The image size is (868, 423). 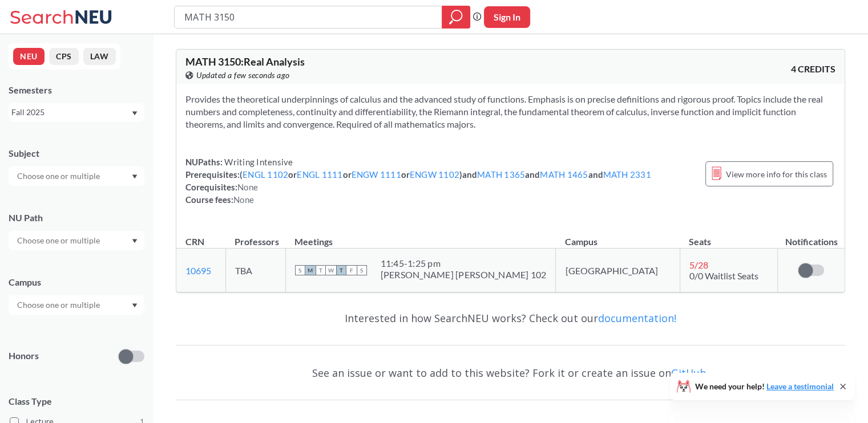 I want to click on span: F, so click(x=351, y=270).